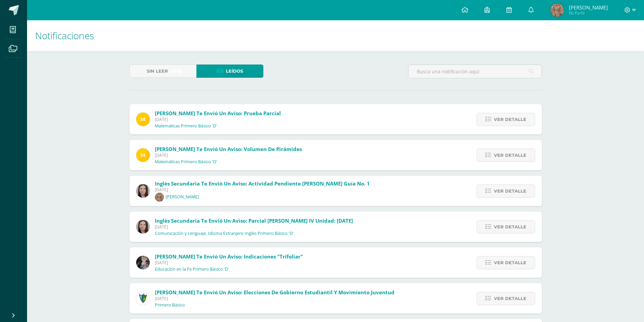 The height and width of the screenshot is (322, 644). I want to click on span: (475), so click(177, 71).